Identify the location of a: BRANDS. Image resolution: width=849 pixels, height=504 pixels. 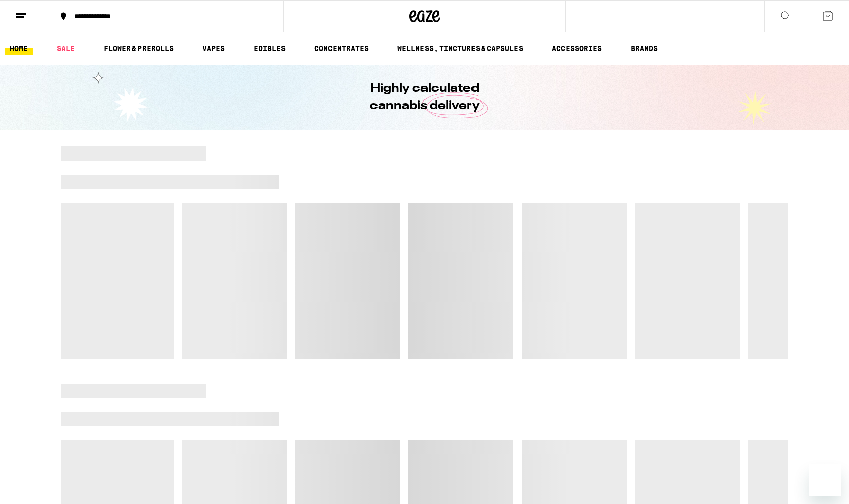
(644, 49).